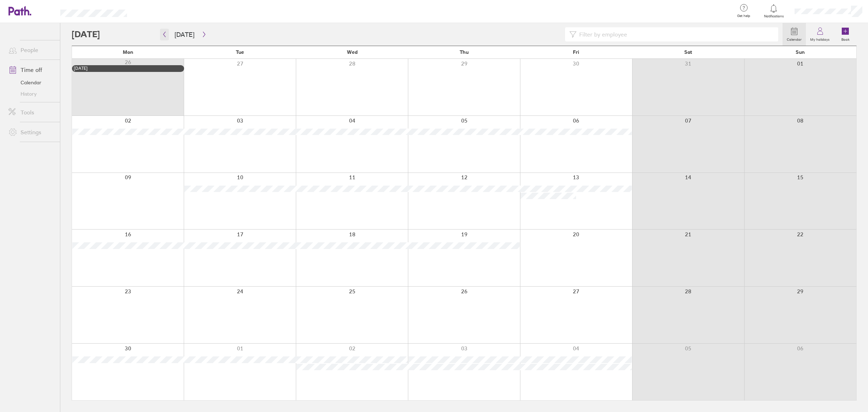  I want to click on a: History, so click(31, 94).